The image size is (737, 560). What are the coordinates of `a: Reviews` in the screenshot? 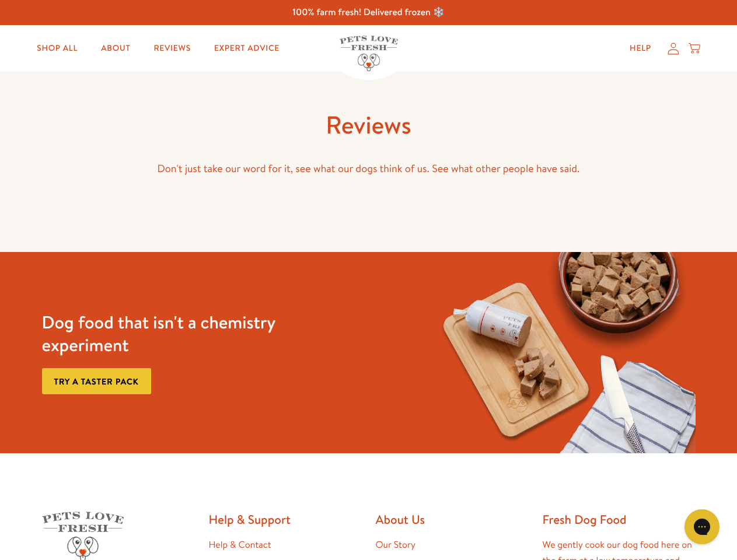 It's located at (172, 48).